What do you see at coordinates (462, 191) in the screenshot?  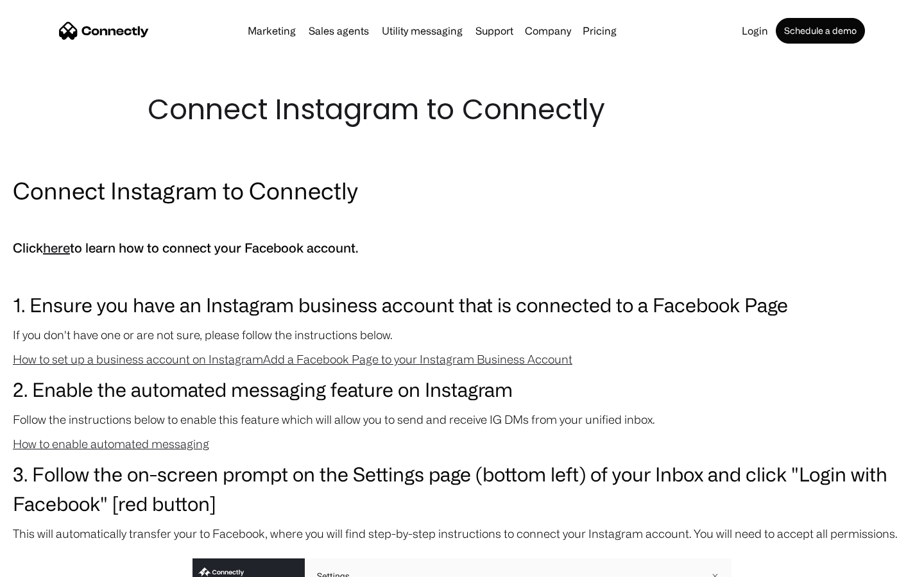 I see `h2: Connect Instagram to Connectly` at bounding box center [462, 191].